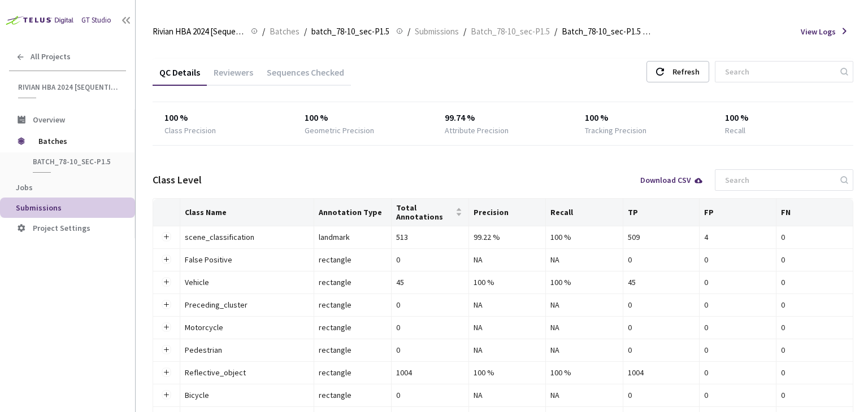  What do you see at coordinates (247, 305) in the screenshot?
I see `div: Preceding_cluster` at bounding box center [247, 305].